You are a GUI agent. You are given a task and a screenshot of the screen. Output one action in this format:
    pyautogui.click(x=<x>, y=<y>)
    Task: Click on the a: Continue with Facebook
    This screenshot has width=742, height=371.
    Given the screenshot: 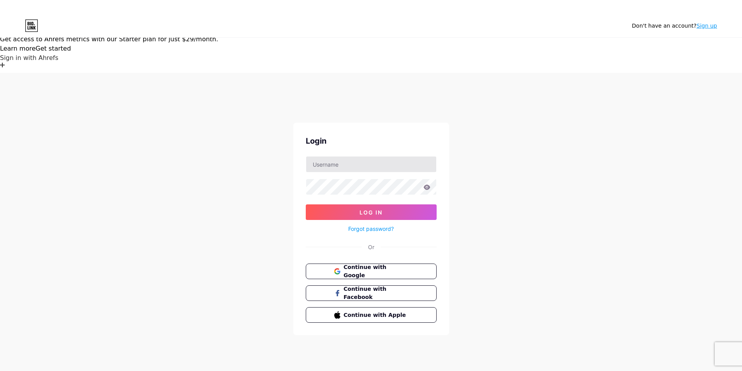 What is the action you would take?
    pyautogui.click(x=371, y=293)
    